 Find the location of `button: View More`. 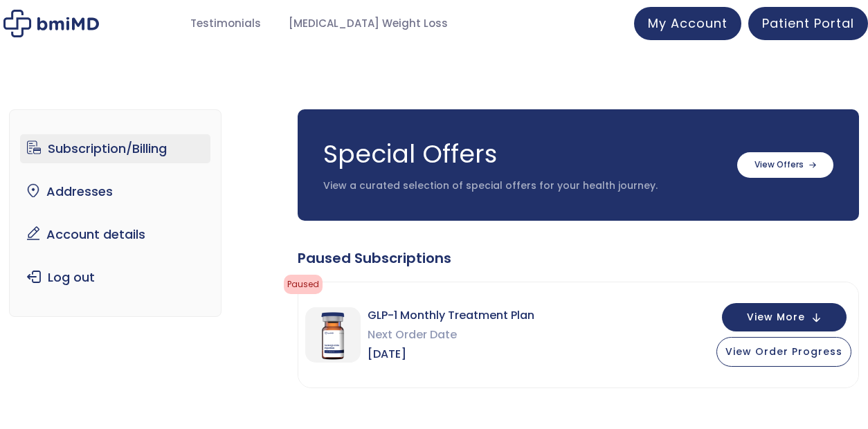

button: View More is located at coordinates (784, 317).